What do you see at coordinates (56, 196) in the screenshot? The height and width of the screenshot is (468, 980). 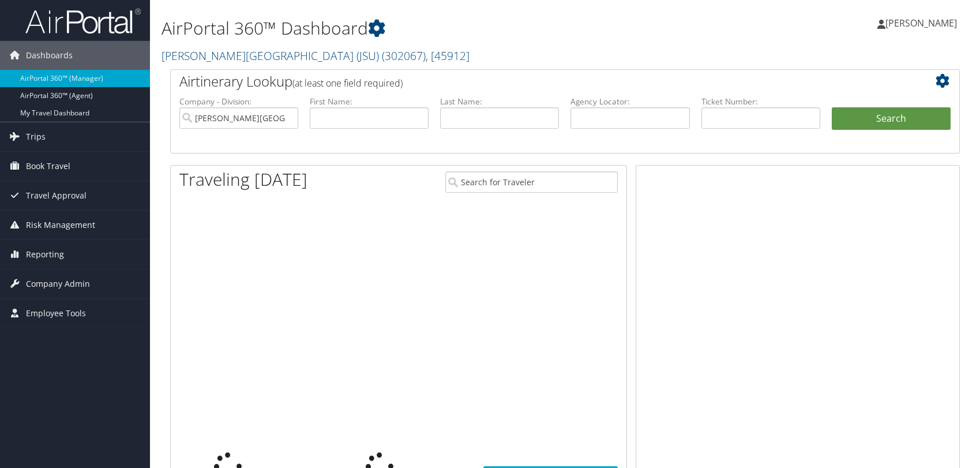 I see `span: Travel Approval` at bounding box center [56, 196].